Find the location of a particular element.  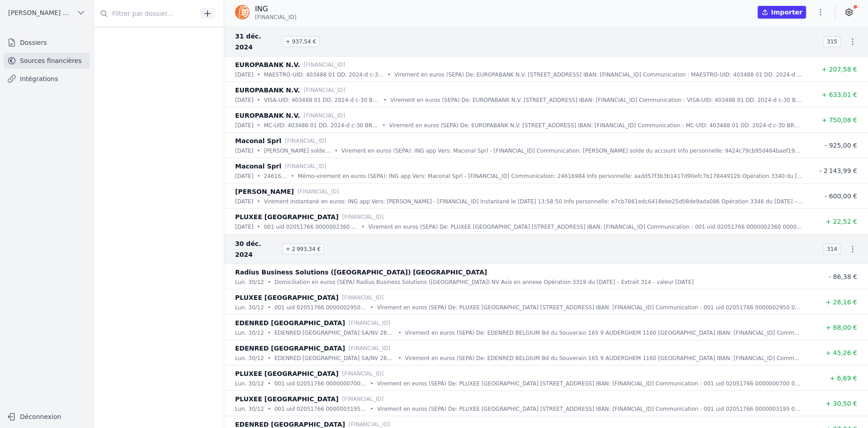

p: ING is located at coordinates (275, 9).